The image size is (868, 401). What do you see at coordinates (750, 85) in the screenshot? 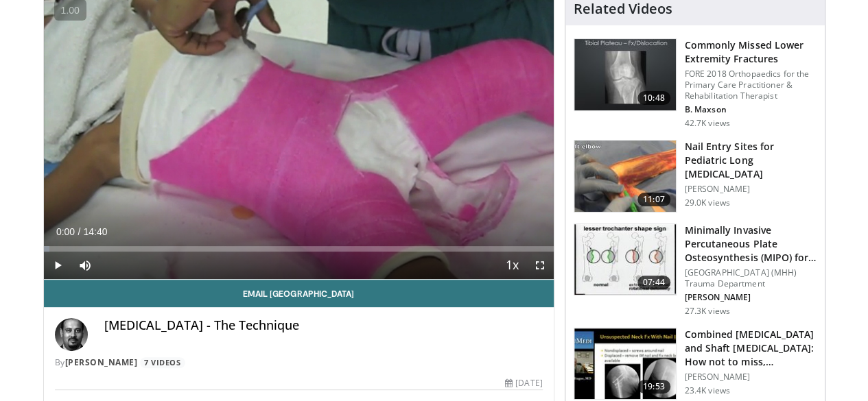
I see `p: FORE 2018 Orthopaedics for the Primary Care Practitioner & Rehabilitation Therapist` at bounding box center [750, 85].